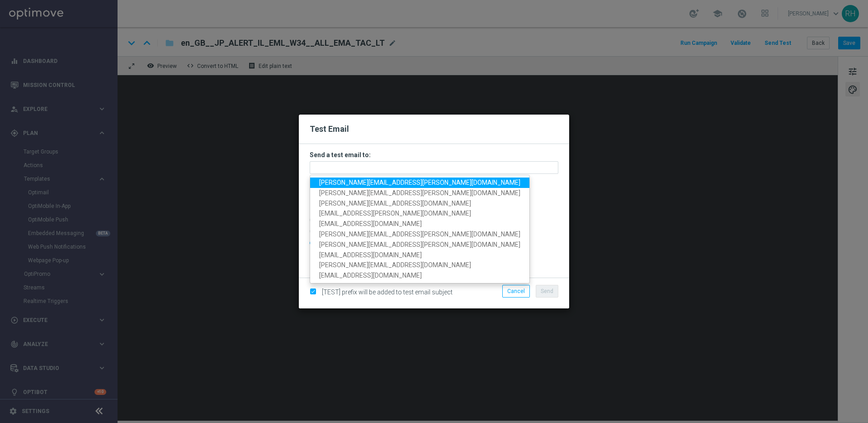 The height and width of the screenshot is (423, 868). Describe the element at coordinates (516, 291) in the screenshot. I see `button: Cancel` at that location.